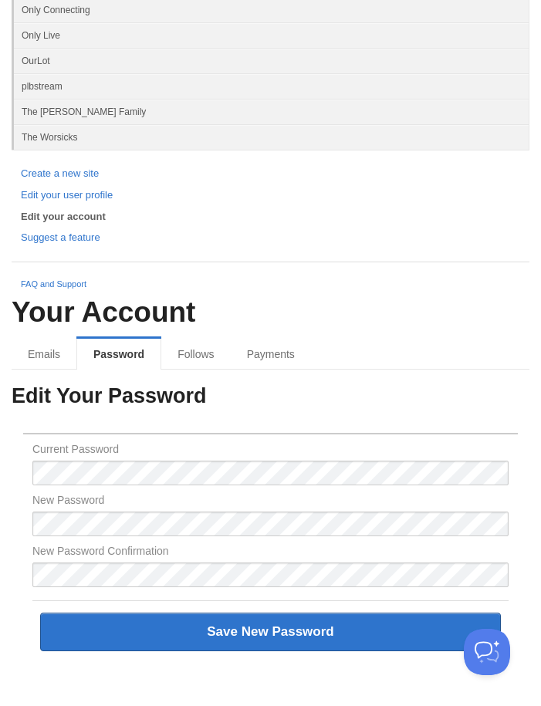 The height and width of the screenshot is (706, 541). I want to click on a: Payments, so click(271, 354).